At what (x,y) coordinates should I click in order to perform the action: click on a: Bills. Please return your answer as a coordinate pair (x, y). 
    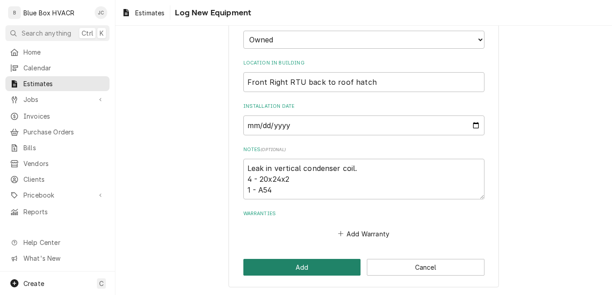
    Looking at the image, I should click on (57, 147).